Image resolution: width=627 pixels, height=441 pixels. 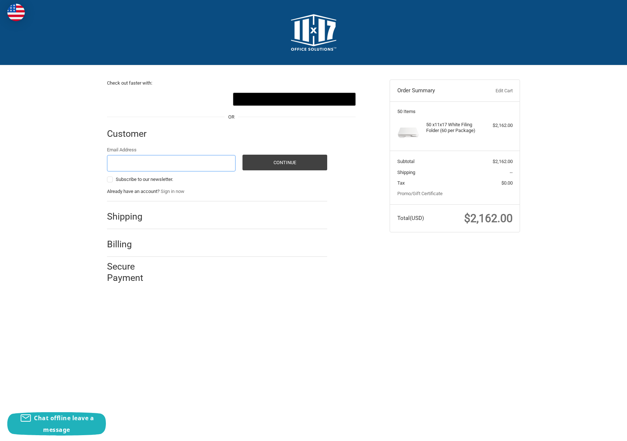 What do you see at coordinates (128, 216) in the screenshot?
I see `h2: Shipping` at bounding box center [128, 216].